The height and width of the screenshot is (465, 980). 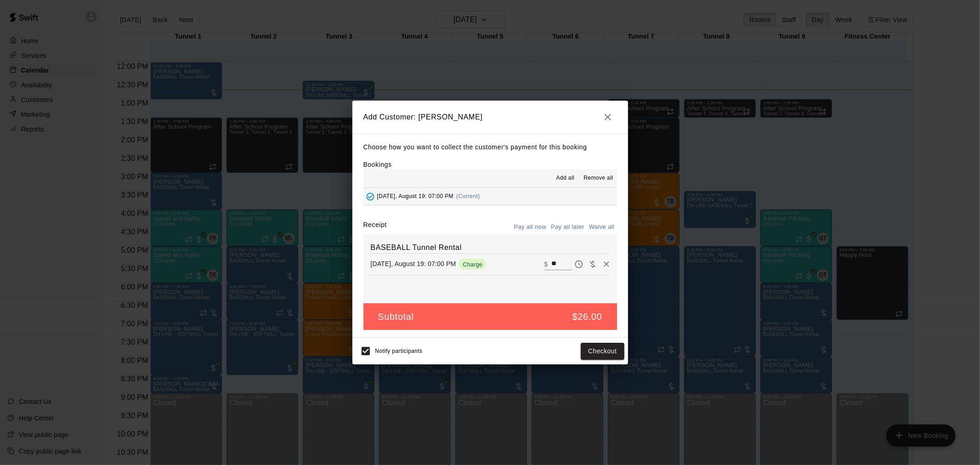 What do you see at coordinates (602, 351) in the screenshot?
I see `button: Checkout` at bounding box center [602, 351].